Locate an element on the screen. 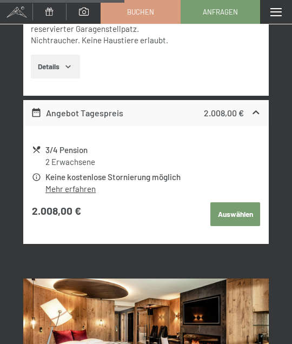 The height and width of the screenshot is (344, 292). a: Mehr erfahren is located at coordinates (70, 189).